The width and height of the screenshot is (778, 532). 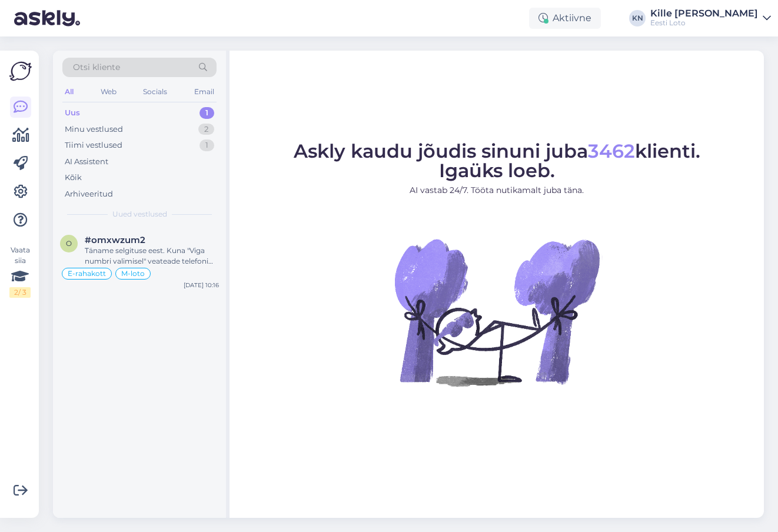 What do you see at coordinates (94, 129) in the screenshot?
I see `div: Minu vestlused` at bounding box center [94, 129].